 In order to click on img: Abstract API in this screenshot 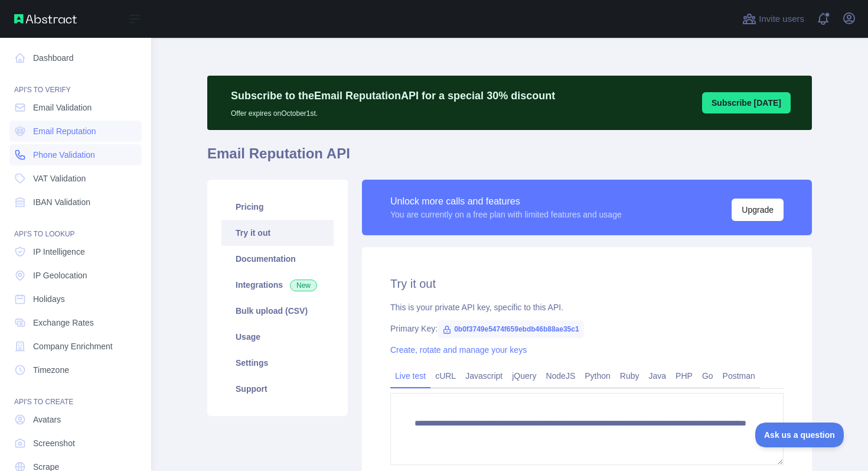, I will do `click(45, 19)`.